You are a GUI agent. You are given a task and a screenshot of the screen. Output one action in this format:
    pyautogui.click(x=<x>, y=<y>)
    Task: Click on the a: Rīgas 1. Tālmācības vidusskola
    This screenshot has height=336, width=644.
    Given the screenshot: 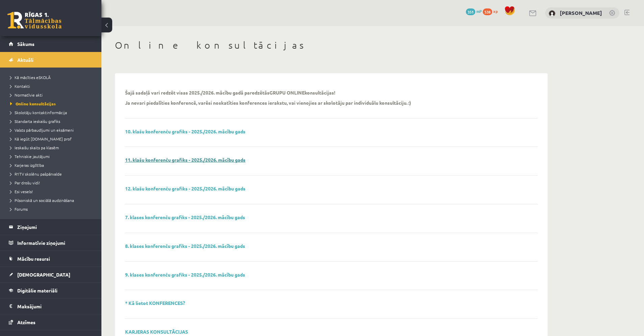 What is the action you would take?
    pyautogui.click(x=34, y=20)
    